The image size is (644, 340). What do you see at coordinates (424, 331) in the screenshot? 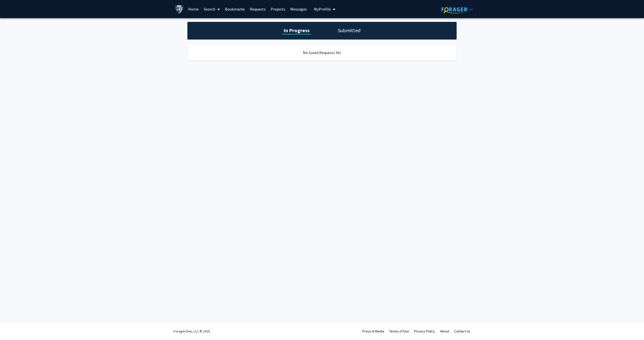
I see `a: Privacy Policy` at bounding box center [424, 331].